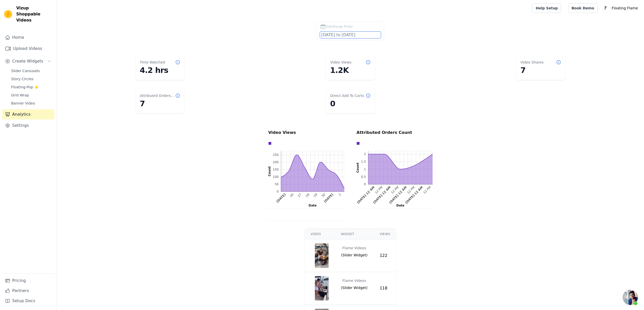 The image size is (644, 310). What do you see at coordinates (340, 195) in the screenshot?
I see `g: Thu Oct 02 2025 00:00:00 GMT-0500 (Central Daylight Time)` at bounding box center [340, 195].